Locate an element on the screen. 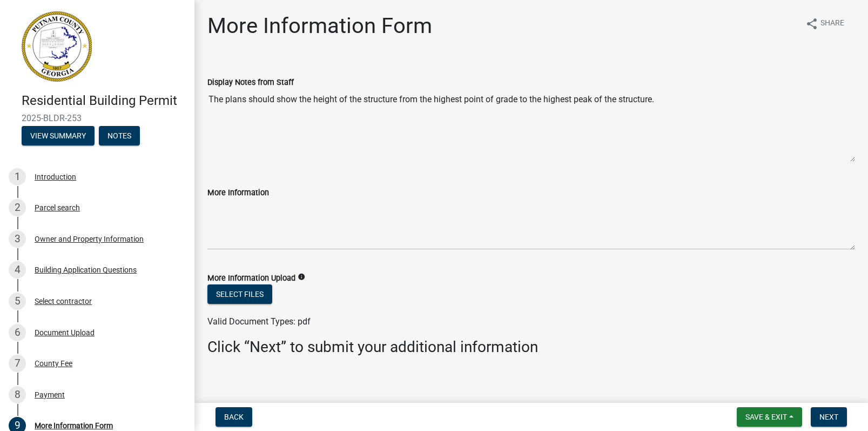  label: More Information Upload is located at coordinates (251, 279).